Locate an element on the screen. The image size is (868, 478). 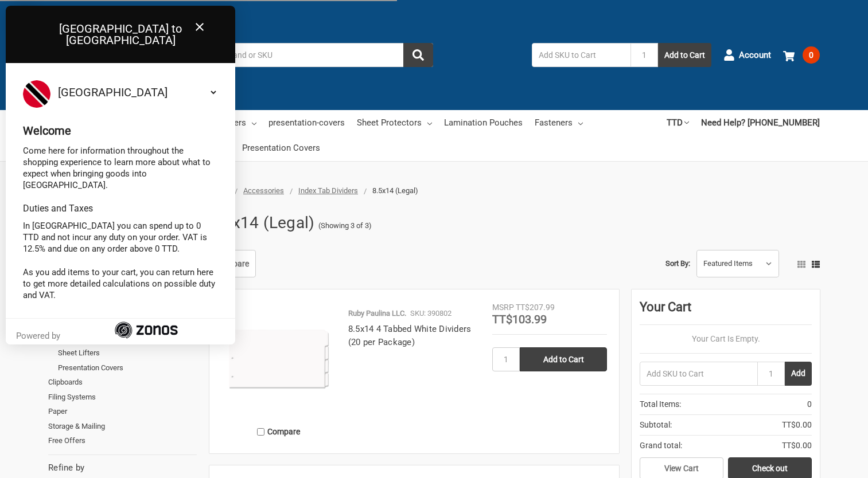
a: Sheet Lifters is located at coordinates (127, 353).